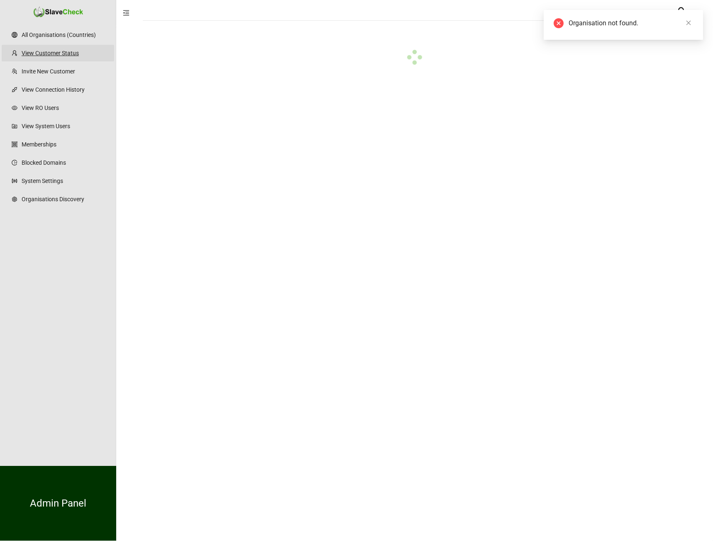 Image resolution: width=713 pixels, height=541 pixels. I want to click on span: close-circle, so click(558, 23).